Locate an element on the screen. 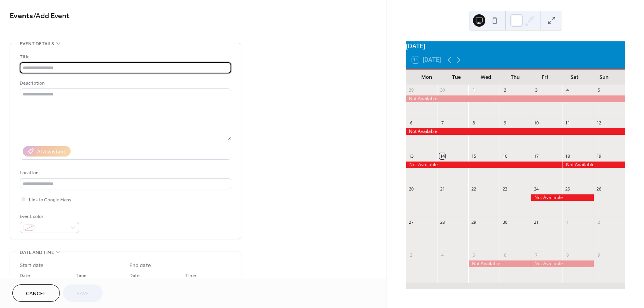 The image size is (644, 308). div: 25 is located at coordinates (568, 189).